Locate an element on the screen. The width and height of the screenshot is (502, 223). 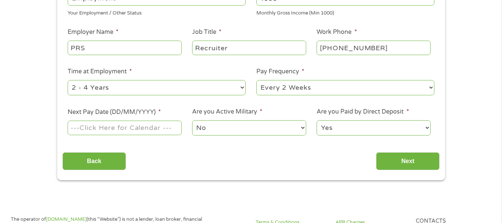
input: Walmart is located at coordinates (125, 48).